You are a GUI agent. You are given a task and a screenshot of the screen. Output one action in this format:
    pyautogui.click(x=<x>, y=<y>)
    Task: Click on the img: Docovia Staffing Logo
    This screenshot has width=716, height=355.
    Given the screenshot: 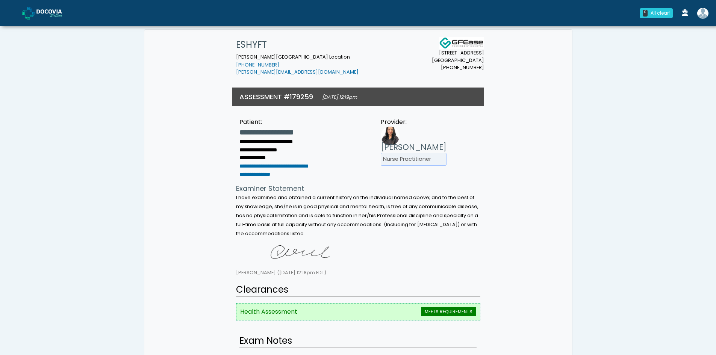 What is the action you would take?
    pyautogui.click(x=462, y=43)
    